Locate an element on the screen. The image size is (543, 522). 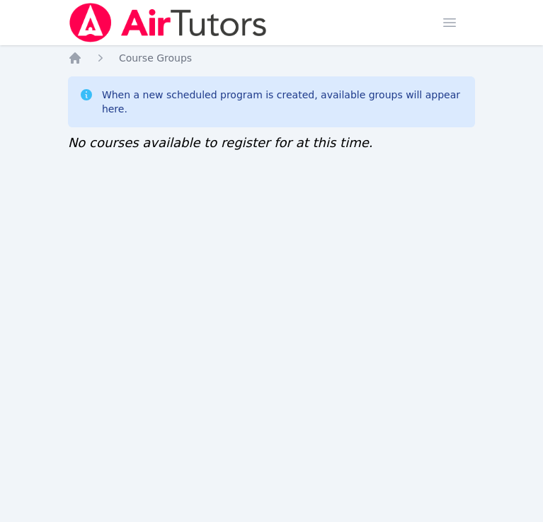
span: Course Groups is located at coordinates (155, 58).